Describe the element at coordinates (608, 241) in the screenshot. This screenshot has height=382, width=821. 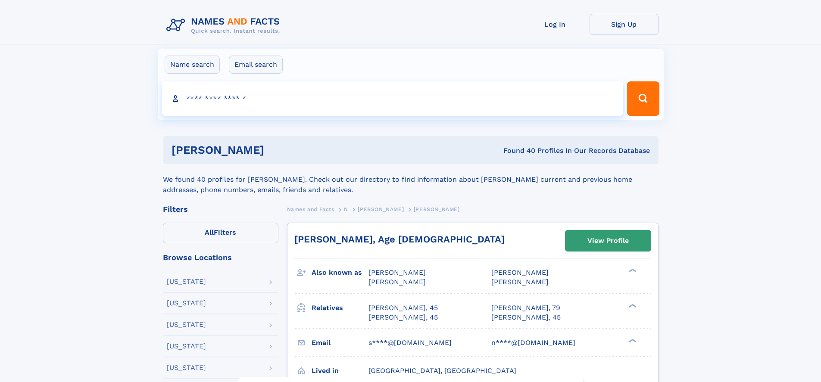
I see `div: View Profile` at that location.